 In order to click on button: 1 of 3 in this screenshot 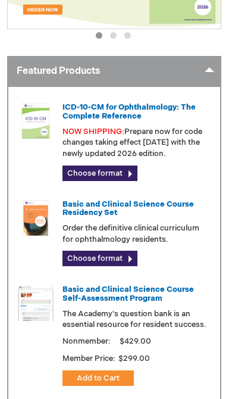, I will do `click(99, 35)`.